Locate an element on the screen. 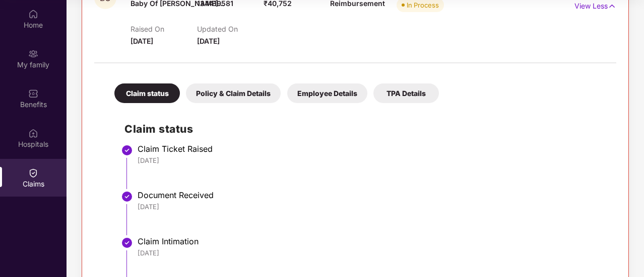 Image resolution: width=644 pixels, height=277 pixels. img: svg+xml;base64,PHN2ZyB3aWR0aD0iMjAiIGhlaWdodD0iMjAiIHZpZXdCb3g9IjAgMCAyMCAyMCIgZmlsbD0ibm9uZSIgeG... is located at coordinates (33, 54).